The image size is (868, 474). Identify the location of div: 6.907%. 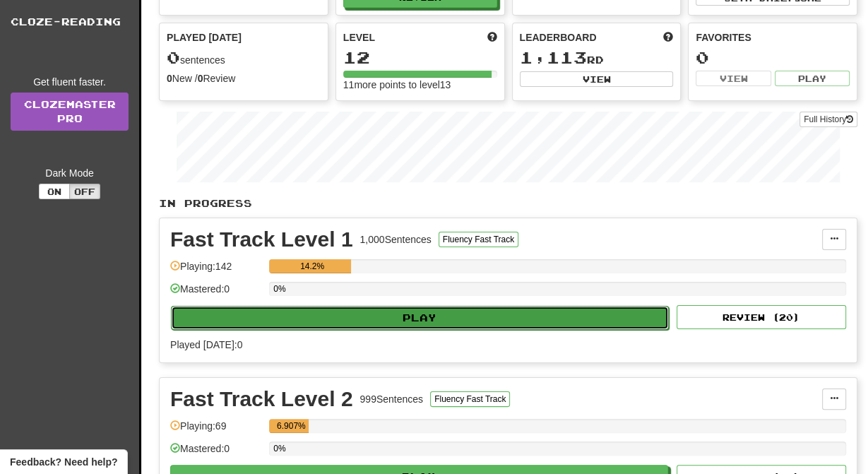
(291, 426).